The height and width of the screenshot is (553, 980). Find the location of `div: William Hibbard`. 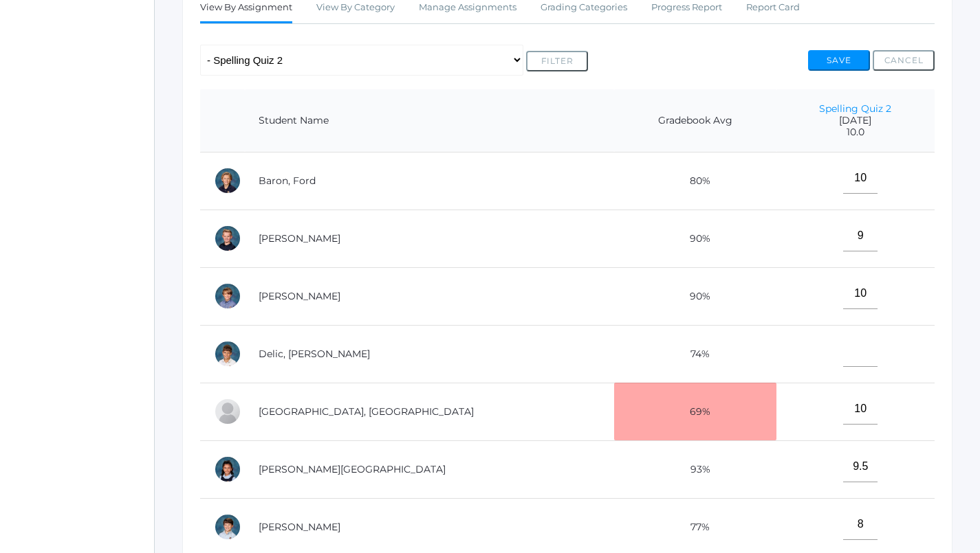

div: William Hibbard is located at coordinates (228, 527).